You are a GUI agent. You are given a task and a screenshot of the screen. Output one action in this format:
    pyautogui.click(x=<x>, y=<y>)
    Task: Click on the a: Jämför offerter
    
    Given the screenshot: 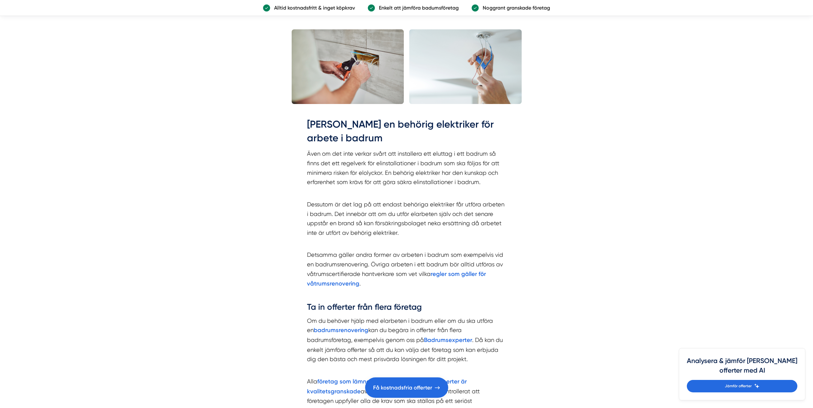 What is the action you would take?
    pyautogui.click(x=742, y=386)
    